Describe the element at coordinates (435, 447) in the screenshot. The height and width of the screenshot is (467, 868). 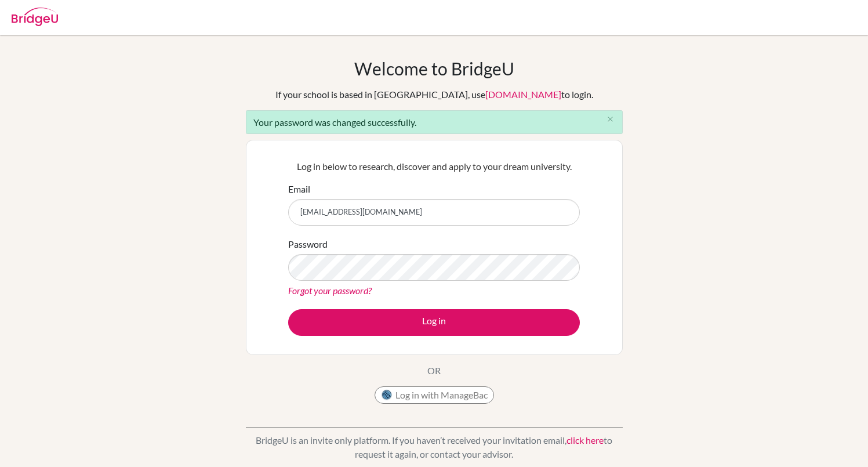
I see `p: BridgeU is an invite only platform. If you haven’t received your invitation email, to request it ...` at that location.